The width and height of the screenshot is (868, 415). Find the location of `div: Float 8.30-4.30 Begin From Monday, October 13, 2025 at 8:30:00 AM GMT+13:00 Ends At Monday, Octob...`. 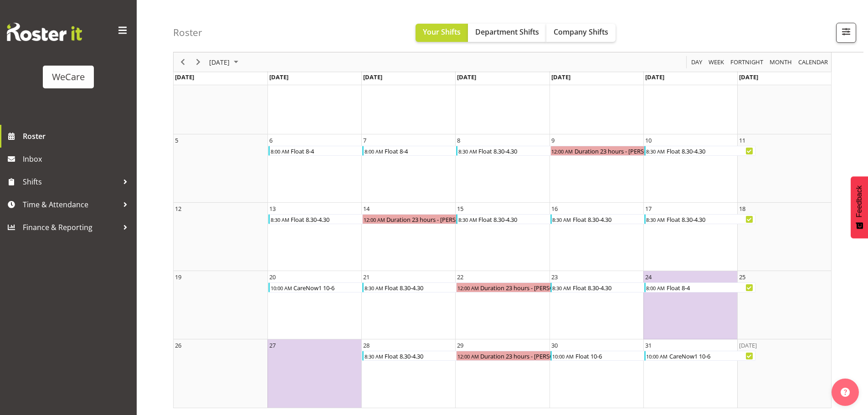

div: Float 8.30-4.30 Begin From Monday, October 13, 2025 at 8:30:00 AM GMT+13:00 Ends At Monday, Octob... is located at coordinates (324, 219).